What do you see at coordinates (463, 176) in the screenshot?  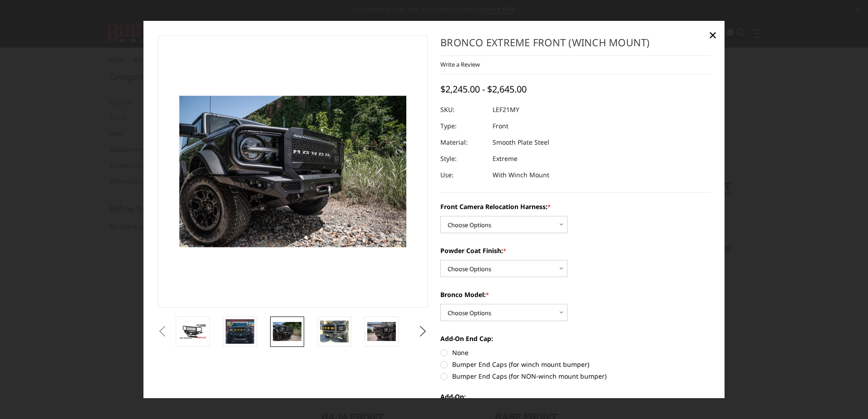 I see `dt: Use:` at bounding box center [463, 176].